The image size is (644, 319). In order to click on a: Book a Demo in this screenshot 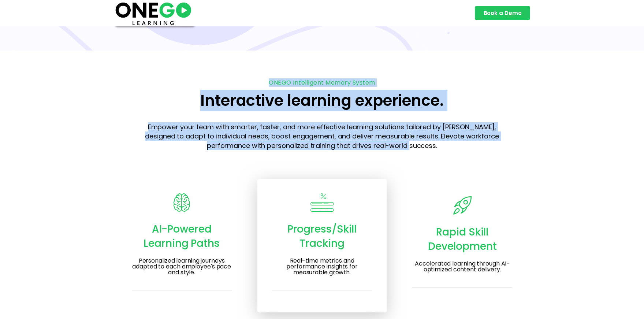, I will do `click(503, 13)`.